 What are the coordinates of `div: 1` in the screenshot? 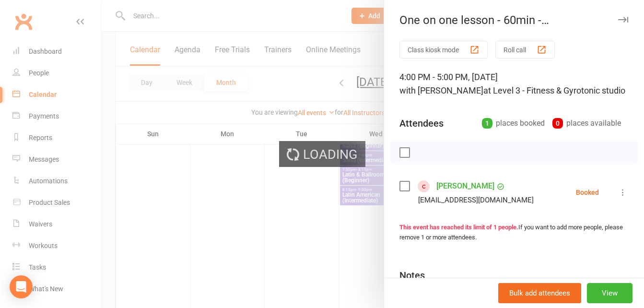 It's located at (487, 123).